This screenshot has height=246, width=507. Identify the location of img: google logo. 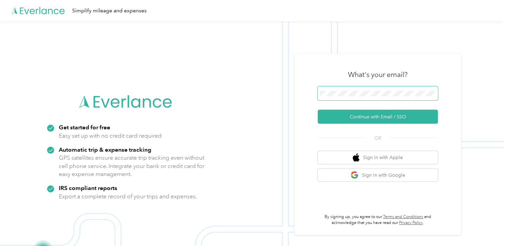
(354, 175).